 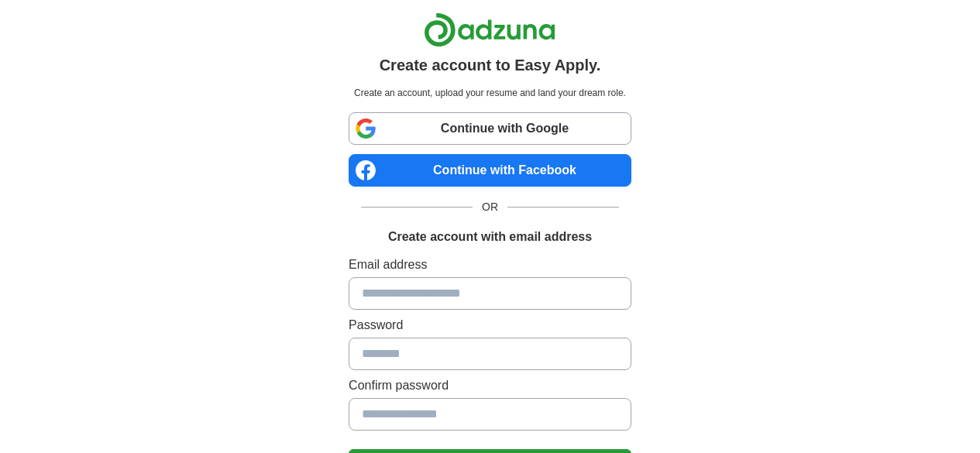 I want to click on span: OR, so click(x=490, y=207).